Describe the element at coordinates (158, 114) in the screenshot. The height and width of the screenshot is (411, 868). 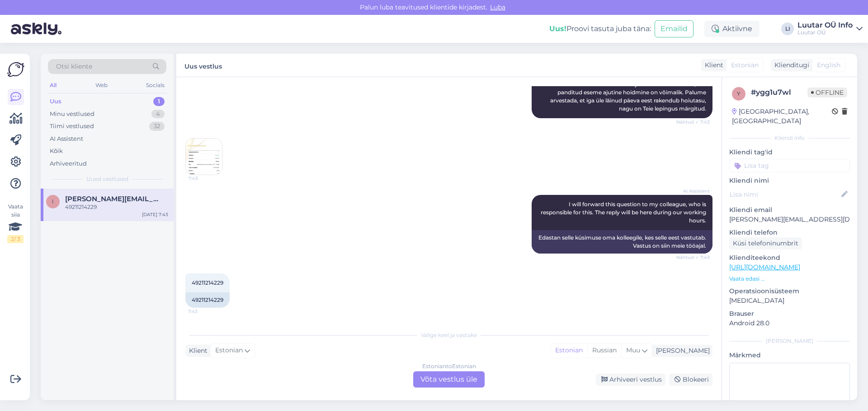
I see `div: 4` at that location.